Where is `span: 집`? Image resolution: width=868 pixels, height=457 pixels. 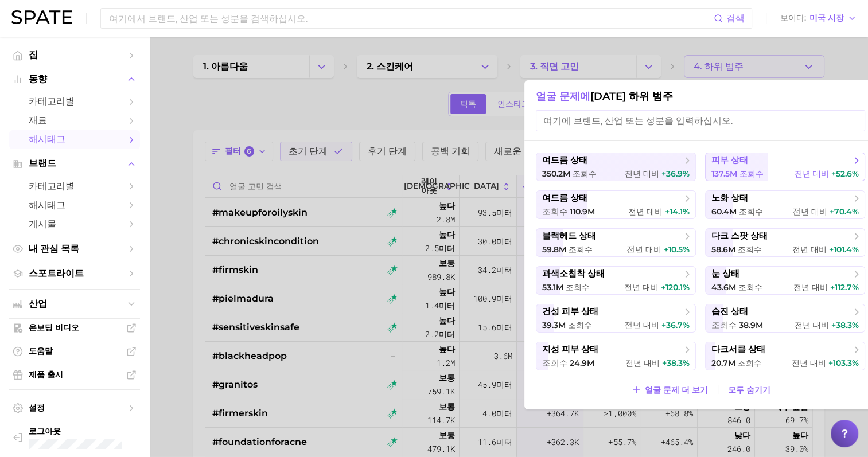
span: 집 is located at coordinates (75, 55).